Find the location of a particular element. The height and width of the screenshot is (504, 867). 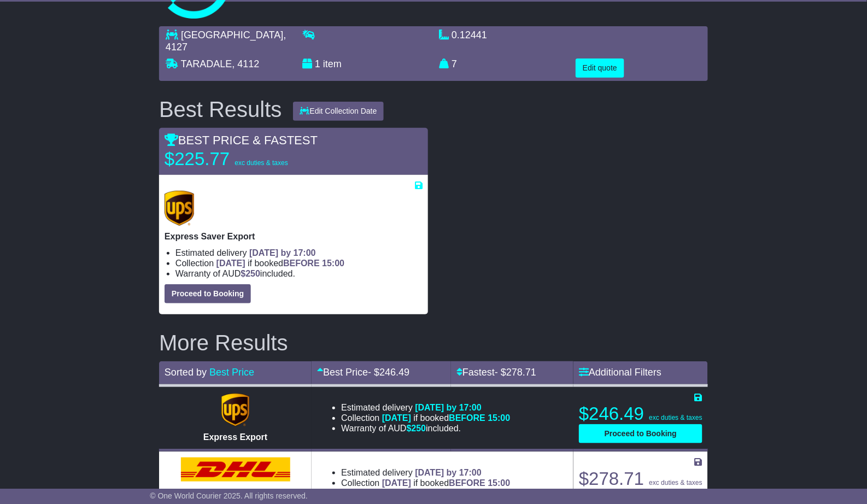

button: Edit quote is located at coordinates (600, 68).